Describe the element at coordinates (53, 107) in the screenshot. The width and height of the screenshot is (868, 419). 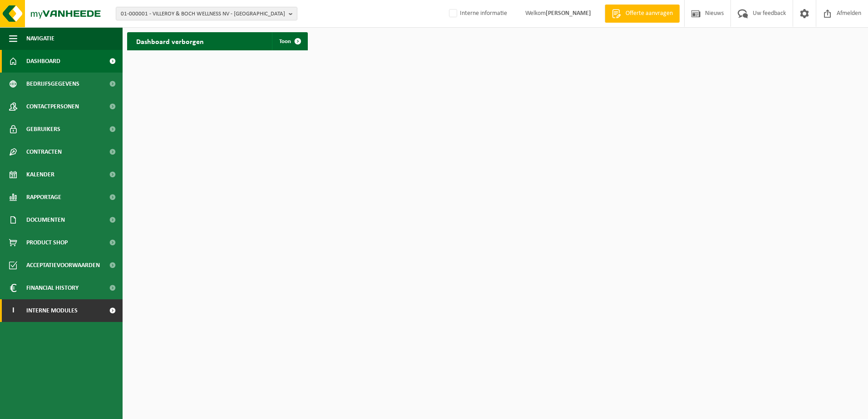
I see `span: Contactpersonen` at that location.